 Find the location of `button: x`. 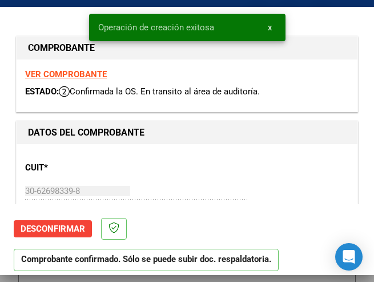

button: x is located at coordinates (270, 27).